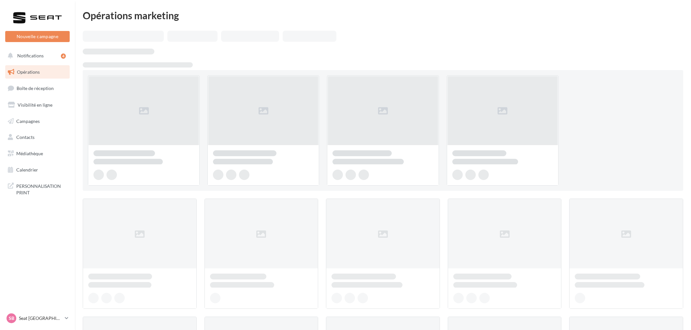  What do you see at coordinates (35, 88) in the screenshot?
I see `span: Boîte de réception` at bounding box center [35, 88].